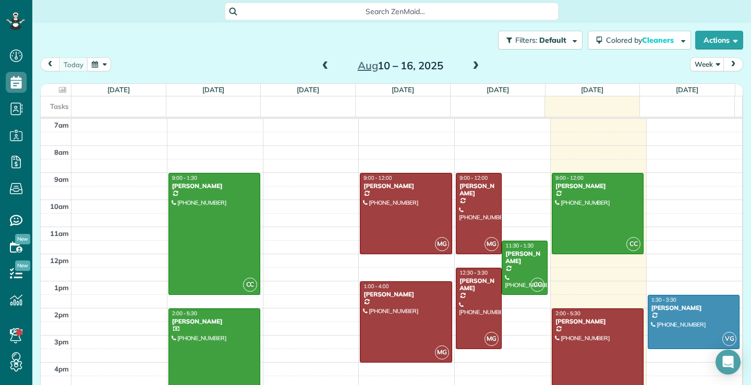  What do you see at coordinates (368, 65) in the screenshot?
I see `span: Aug` at bounding box center [368, 65].